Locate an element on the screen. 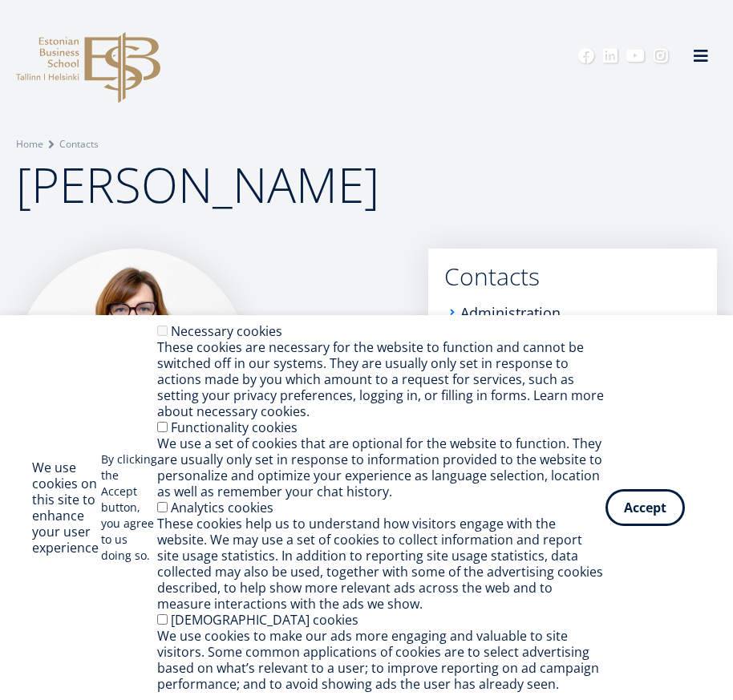 This screenshot has height=700, width=733. a: Facebook is located at coordinates (586, 56).